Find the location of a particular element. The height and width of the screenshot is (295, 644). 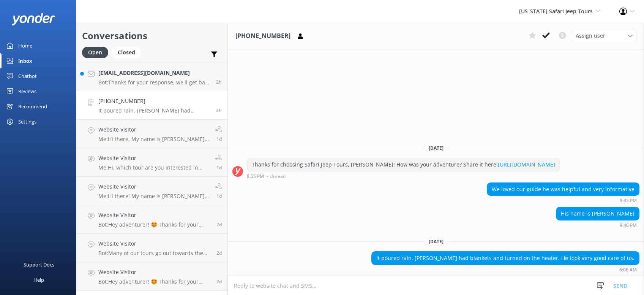

div: Support Docs is located at coordinates (39, 265).